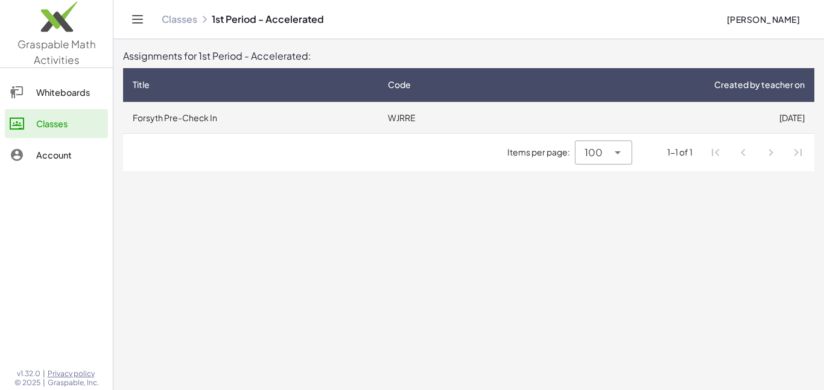 The height and width of the screenshot is (390, 824). What do you see at coordinates (28, 374) in the screenshot?
I see `span: v1.32.0` at bounding box center [28, 374].